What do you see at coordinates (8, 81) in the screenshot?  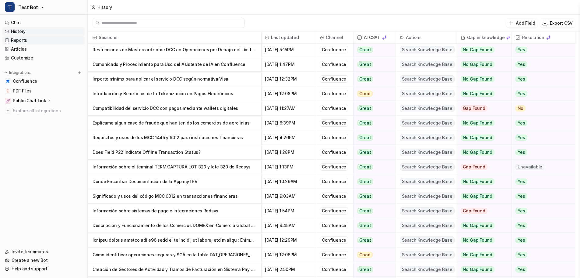 I see `img: Confluence` at bounding box center [8, 81].